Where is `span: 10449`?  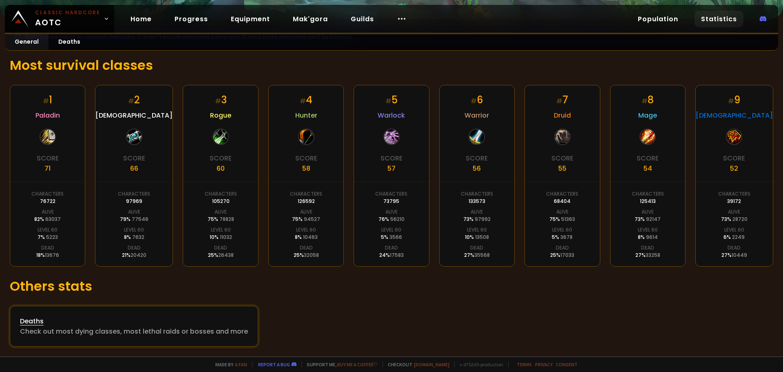 span: 10449 is located at coordinates (740, 255).